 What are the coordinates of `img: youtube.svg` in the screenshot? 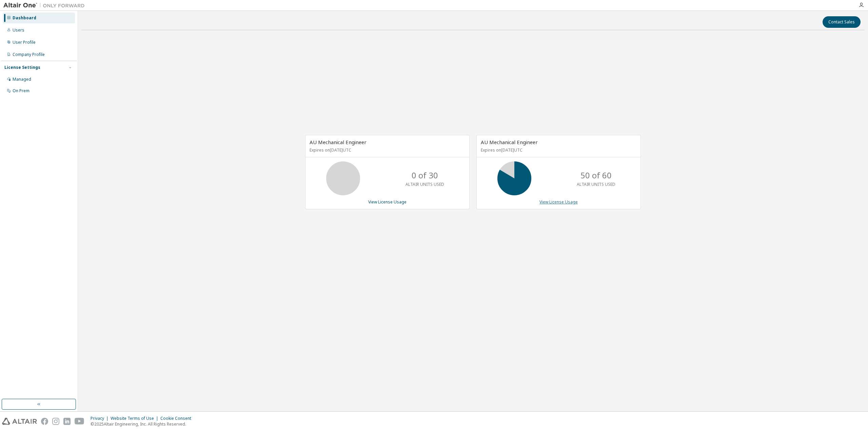 It's located at (79, 421).